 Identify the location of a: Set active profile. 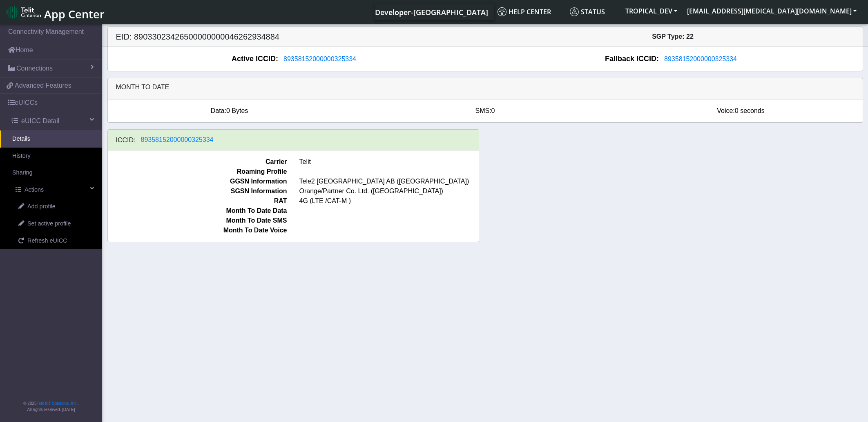
(54, 224).